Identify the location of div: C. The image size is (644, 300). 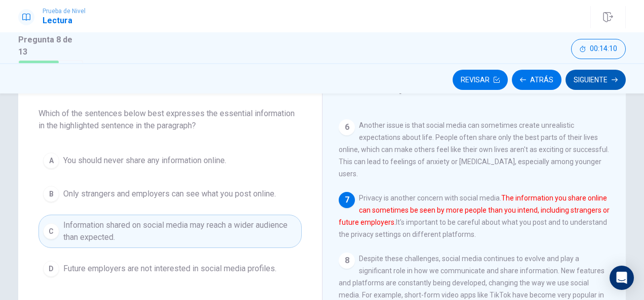
(51, 232).